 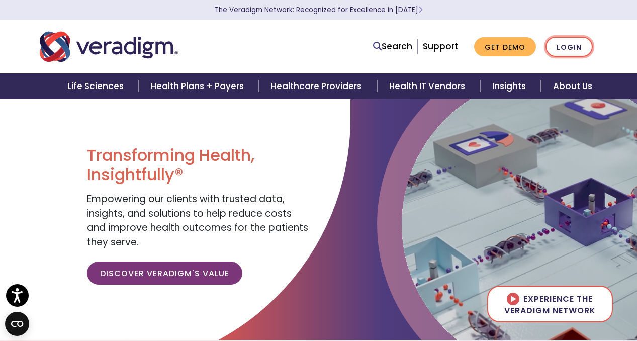 What do you see at coordinates (198, 220) in the screenshot?
I see `span: Empowering our clients with trusted data, insights, and solutions to help reduce costs and improv...` at bounding box center [198, 220].